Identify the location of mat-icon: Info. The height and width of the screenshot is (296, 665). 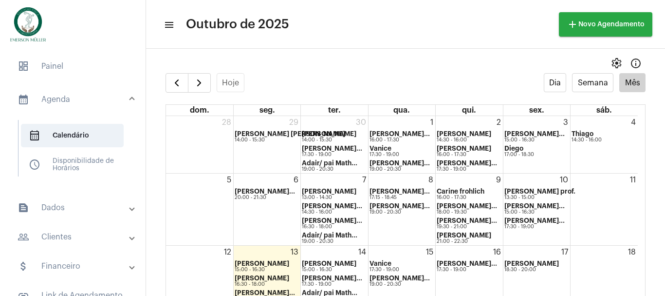
(636, 63).